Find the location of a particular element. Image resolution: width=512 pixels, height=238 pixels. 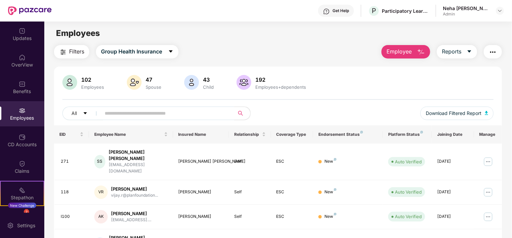

button: Employee is located at coordinates (406, 52).